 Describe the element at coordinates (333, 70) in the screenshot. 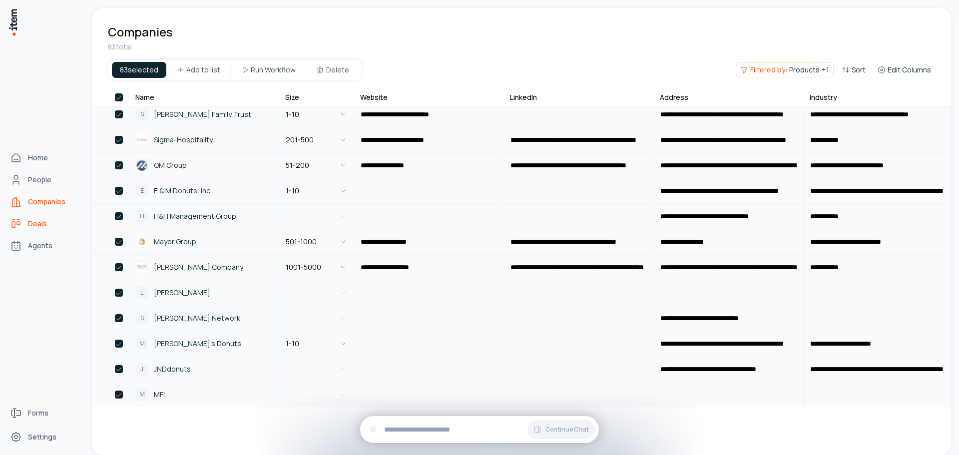

I see `button: Delete` at that location.